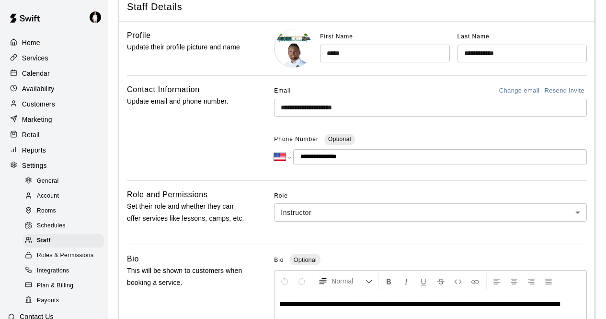 Image resolution: width=606 pixels, height=319 pixels. What do you see at coordinates (514, 281) in the screenshot?
I see `button: Center Align` at bounding box center [514, 281].